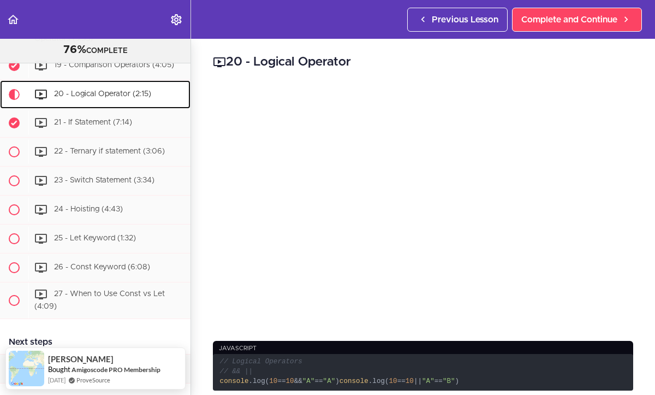 This screenshot has width=655, height=395. What do you see at coordinates (93, 122) in the screenshot?
I see `span: 21 - If Statement (7:14)` at bounding box center [93, 122].